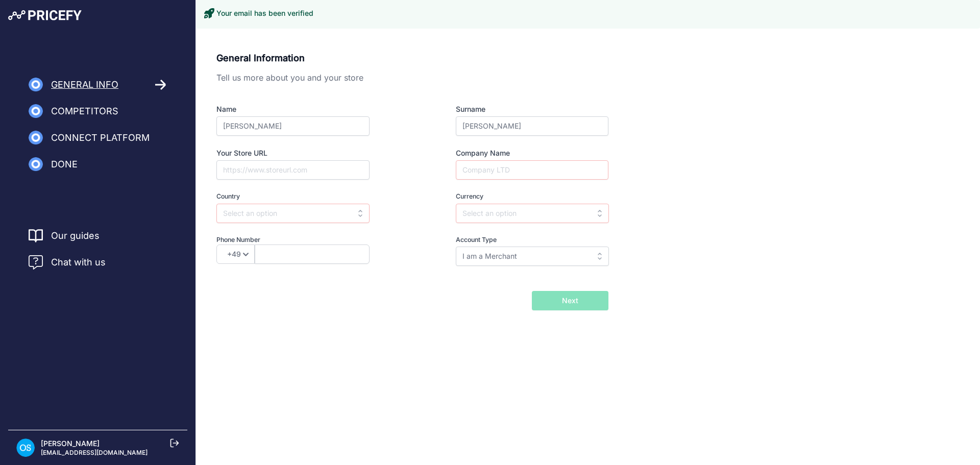 The image size is (980, 465). Describe the element at coordinates (78, 262) in the screenshot. I see `span: Chat with us` at that location.